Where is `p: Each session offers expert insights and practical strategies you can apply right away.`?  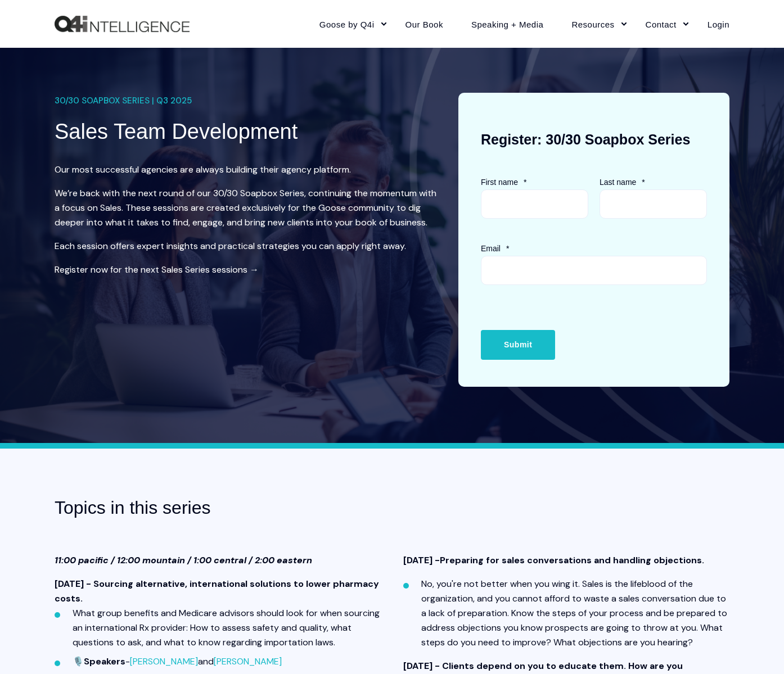
p: Each session offers expert insights and practical strategies you can apply right away. is located at coordinates (247, 246).